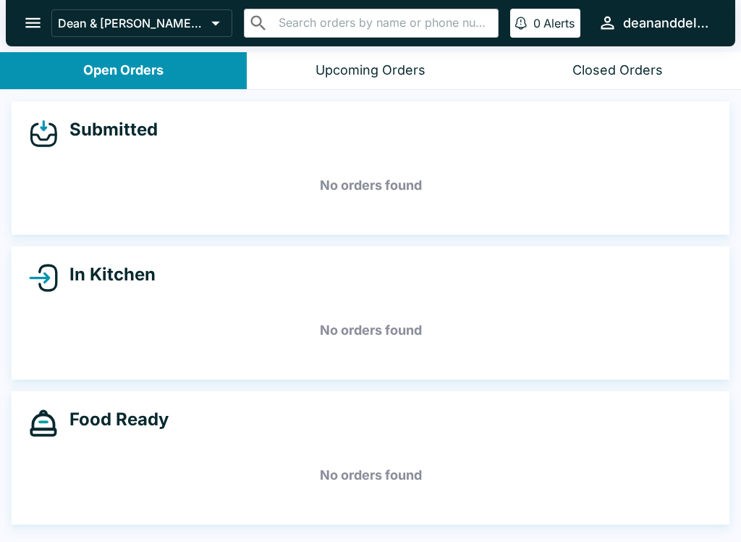 This screenshot has width=741, height=542. I want to click on div: Closed Orders, so click(618, 70).